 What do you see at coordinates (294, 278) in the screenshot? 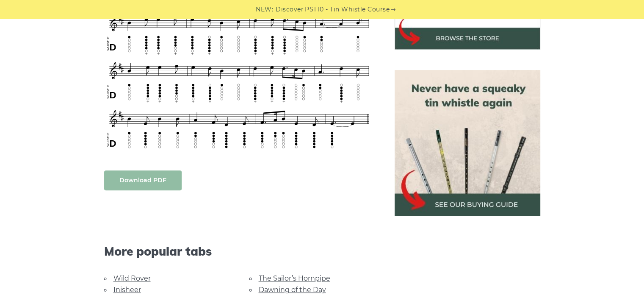
I see `a: The Sailor’s Hornpipe` at bounding box center [294, 278].